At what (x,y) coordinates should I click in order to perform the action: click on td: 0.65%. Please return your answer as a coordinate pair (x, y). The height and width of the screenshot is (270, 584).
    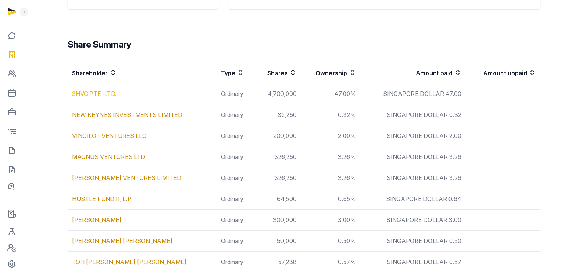
    Looking at the image, I should click on (331, 199).